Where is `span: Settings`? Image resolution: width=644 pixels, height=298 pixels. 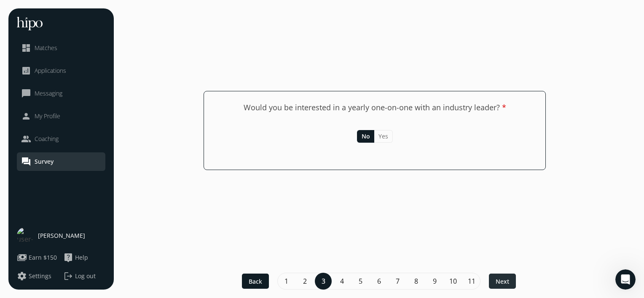 span: Settings is located at coordinates (40, 276).